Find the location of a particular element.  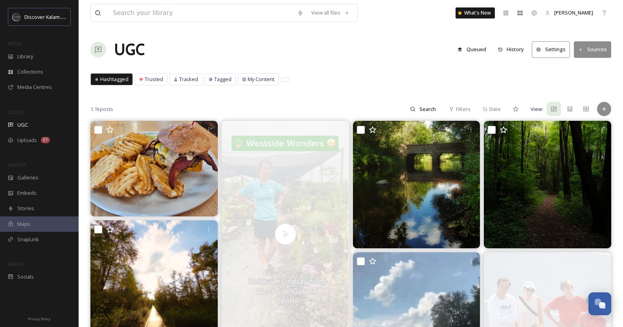

span: View: is located at coordinates (537, 109).